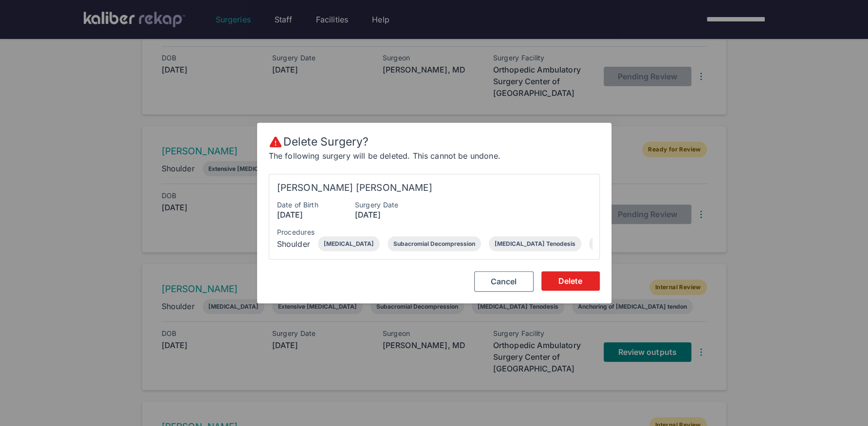 Image resolution: width=868 pixels, height=426 pixels. Describe the element at coordinates (394, 205) in the screenshot. I see `div: Surgery Date` at that location.